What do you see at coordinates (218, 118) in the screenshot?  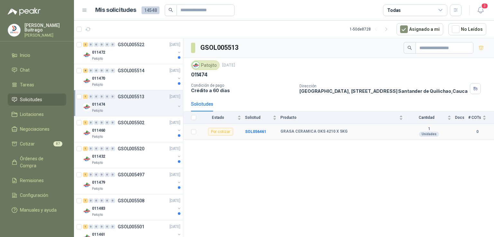 I see `span: Estado` at bounding box center [218, 118].